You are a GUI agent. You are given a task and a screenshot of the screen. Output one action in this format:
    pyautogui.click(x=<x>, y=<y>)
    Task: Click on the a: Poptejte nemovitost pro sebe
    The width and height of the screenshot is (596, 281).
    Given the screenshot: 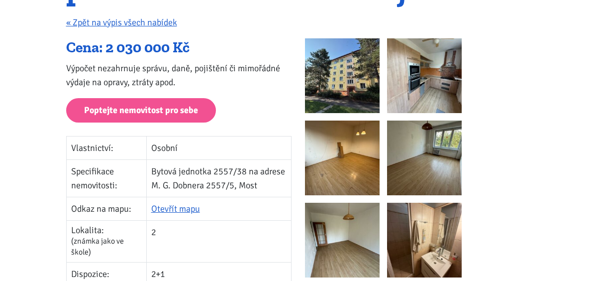 What is the action you would take?
    pyautogui.click(x=141, y=110)
    